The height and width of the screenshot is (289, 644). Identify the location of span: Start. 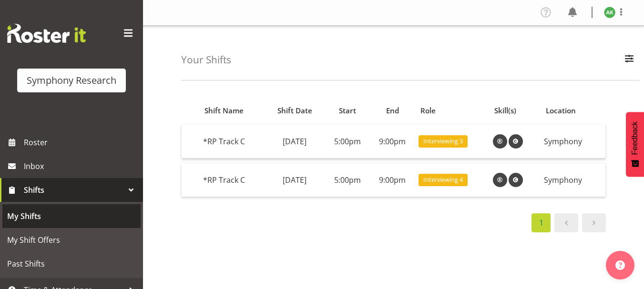
(348, 110).